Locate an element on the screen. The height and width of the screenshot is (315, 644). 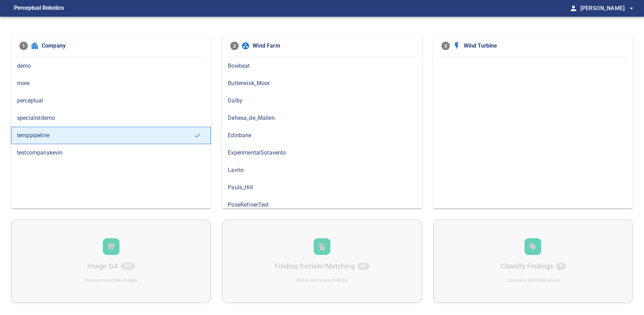
div: more is located at coordinates (111, 83).